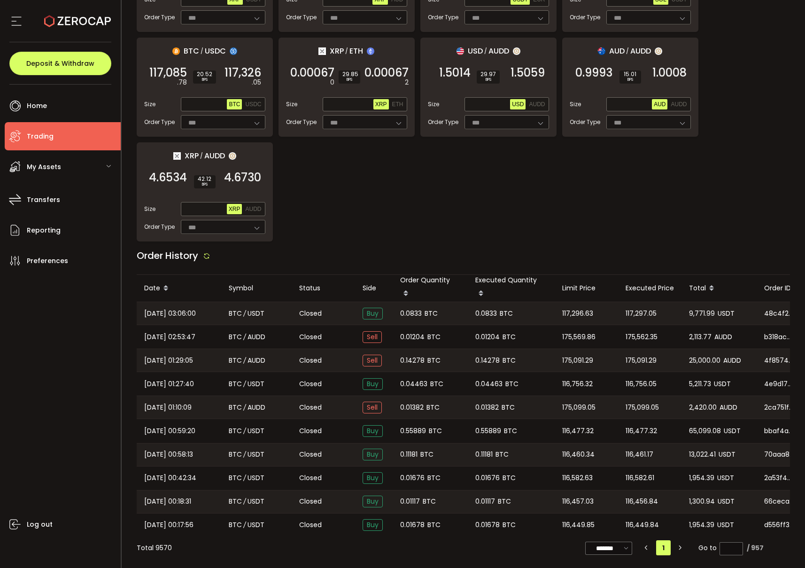  I want to click on div: Status, so click(323, 288).